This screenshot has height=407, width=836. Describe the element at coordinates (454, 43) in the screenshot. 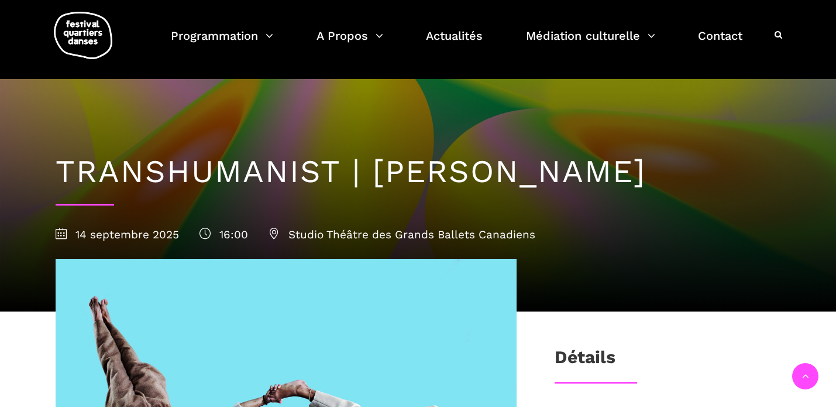

I see `a: Actualités` at that location.